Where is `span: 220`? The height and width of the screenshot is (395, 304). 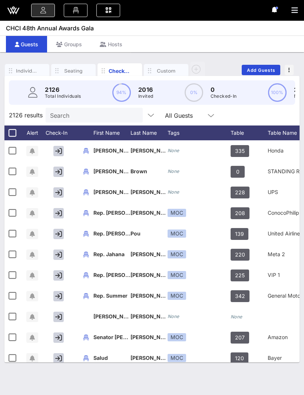
span: 220 is located at coordinates (240, 255).